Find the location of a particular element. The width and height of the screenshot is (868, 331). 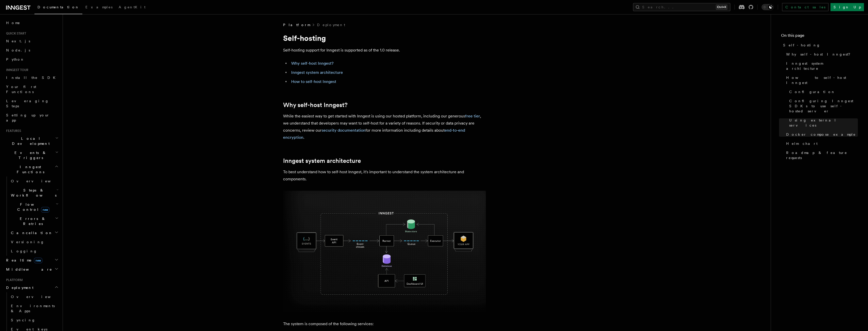

span: Leveraging Steps is located at coordinates (27, 104).